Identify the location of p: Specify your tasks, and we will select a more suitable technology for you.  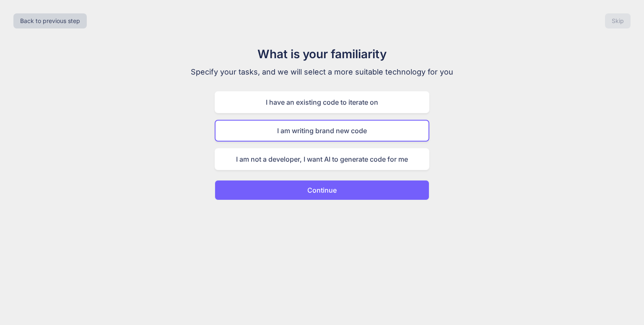
(322, 72).